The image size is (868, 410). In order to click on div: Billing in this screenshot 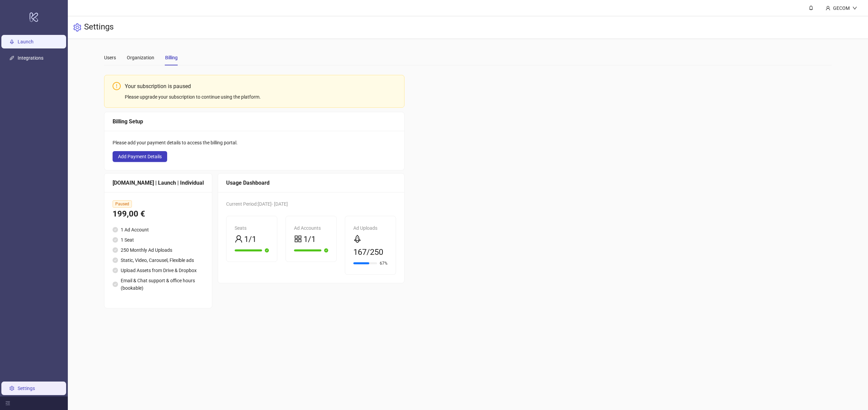, I will do `click(172, 58)`.